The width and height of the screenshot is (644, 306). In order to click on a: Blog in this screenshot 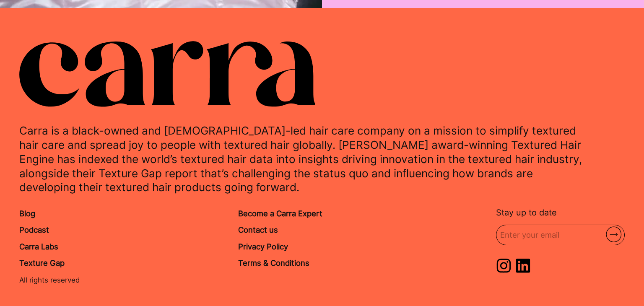, I will do `click(27, 214)`.